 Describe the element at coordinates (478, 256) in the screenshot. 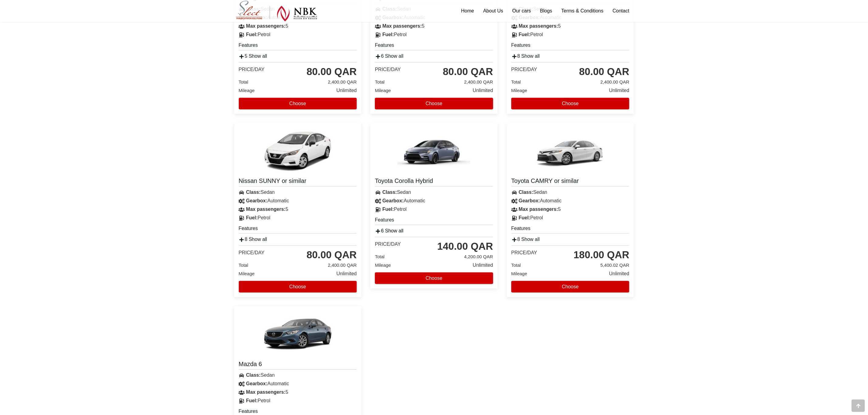

I see `span: 4,200.00 QAR` at that location.